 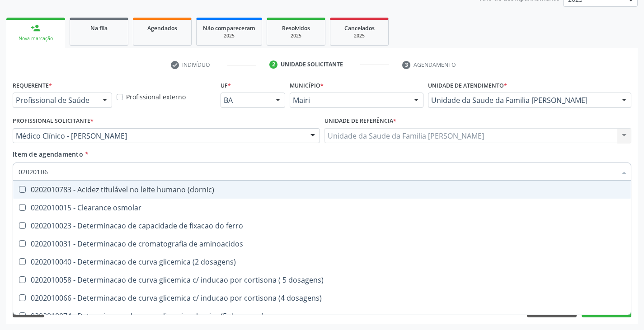 I want to click on div: 0202010031 - Determinacao de cromatografia de aminoacidos, so click(x=322, y=244).